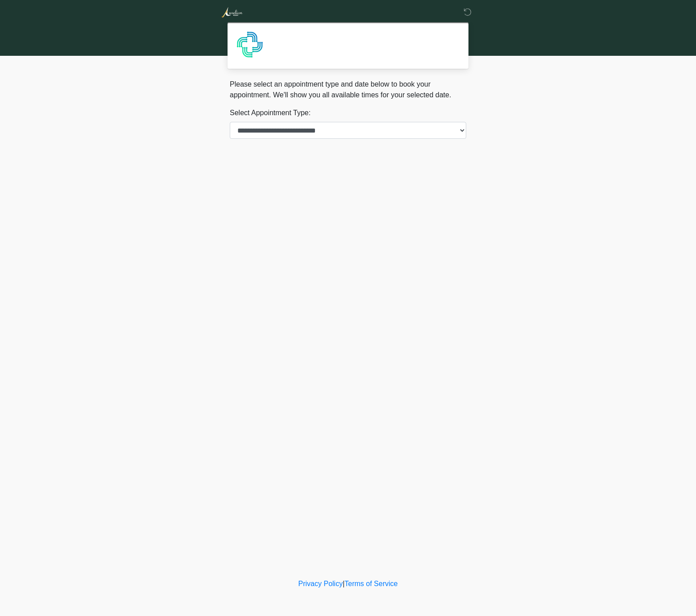 The width and height of the screenshot is (696, 616). I want to click on img: Aurelion Med Spa Logo, so click(232, 12).